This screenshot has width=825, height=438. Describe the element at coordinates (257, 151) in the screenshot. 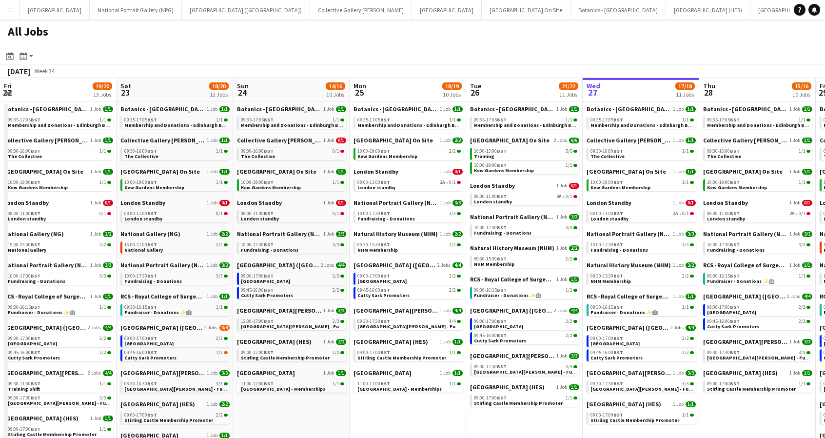

I see `span: 09:30-16:00` at that location.